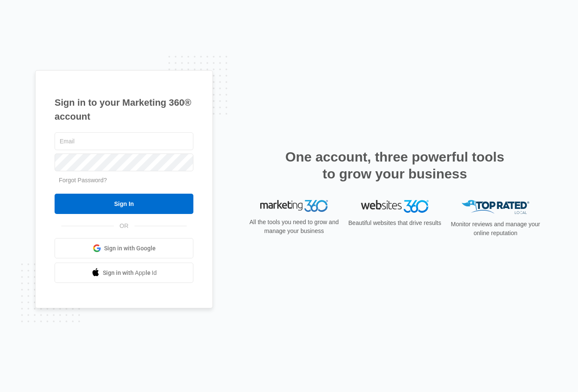 The width and height of the screenshot is (578, 392). What do you see at coordinates (395, 206) in the screenshot?
I see `img: Websites 360` at bounding box center [395, 206].